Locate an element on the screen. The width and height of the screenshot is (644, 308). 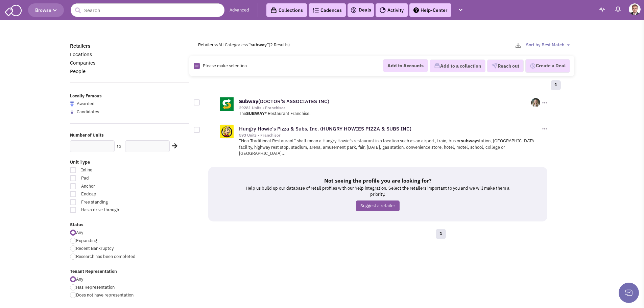
span: Recent Bankruptcy is located at coordinates (95, 248).